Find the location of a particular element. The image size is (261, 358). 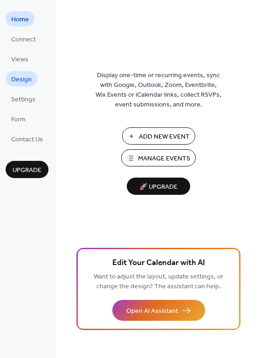

span: Contact Us is located at coordinates (27, 140).